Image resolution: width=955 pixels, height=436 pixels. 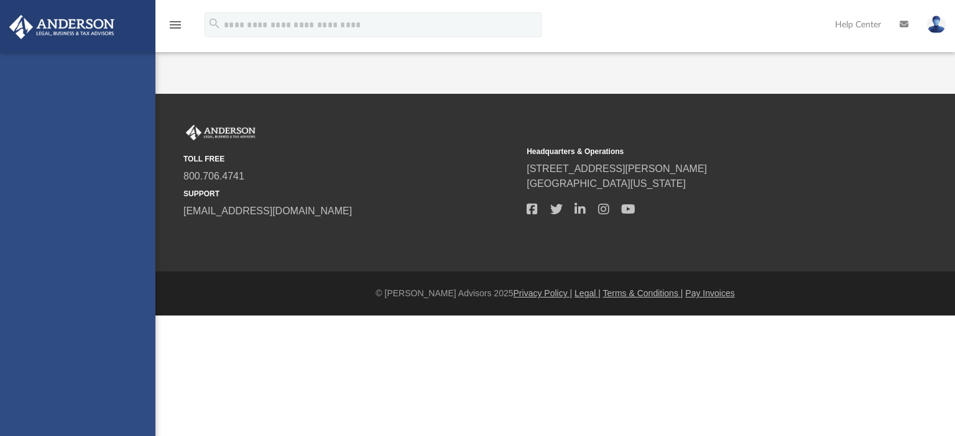 I want to click on small: SUPPORT, so click(x=351, y=194).